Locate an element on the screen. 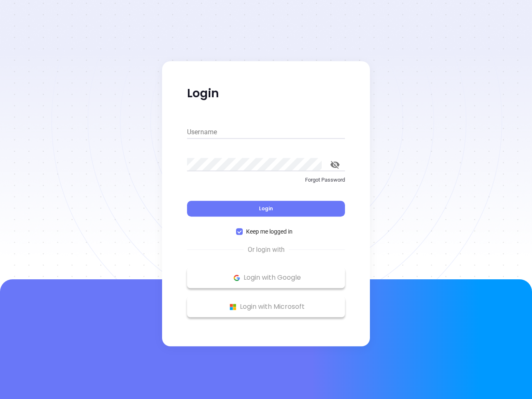  p: Login with Microsoft is located at coordinates (266, 307).